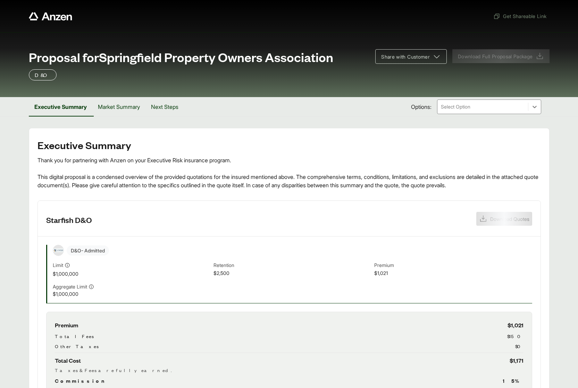 The width and height of the screenshot is (578, 388). I want to click on h2: Executive Summary, so click(289, 145).